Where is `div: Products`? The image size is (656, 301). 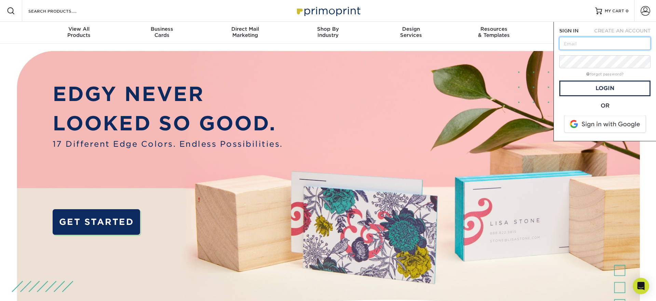 div: Products is located at coordinates (79, 32).